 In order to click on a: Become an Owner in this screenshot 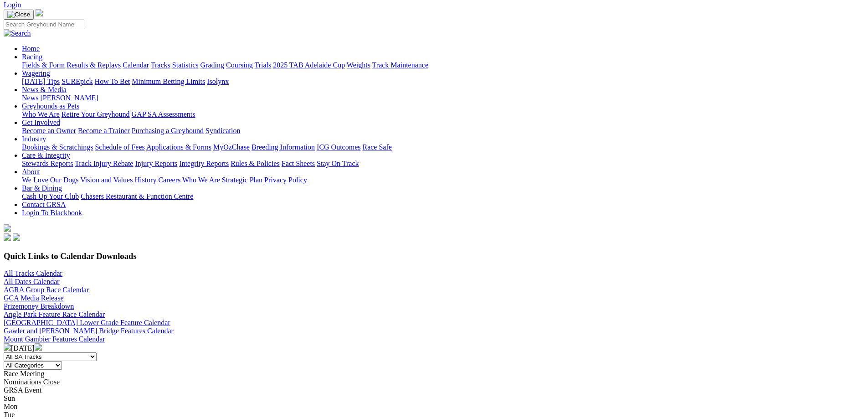, I will do `click(49, 130)`.